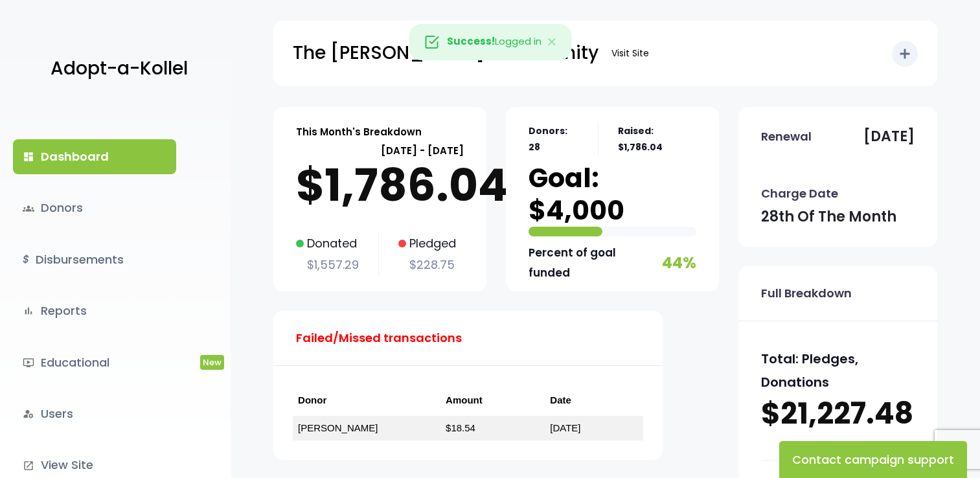 This screenshot has height=478, width=980. Describe the element at coordinates (28, 465) in the screenshot. I see `i: launch` at that location.